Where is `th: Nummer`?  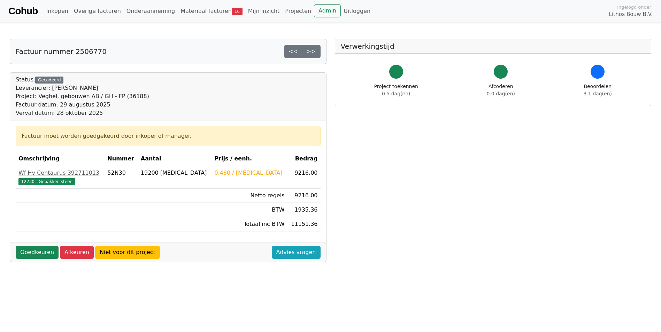 th: Nummer is located at coordinates (121, 159).